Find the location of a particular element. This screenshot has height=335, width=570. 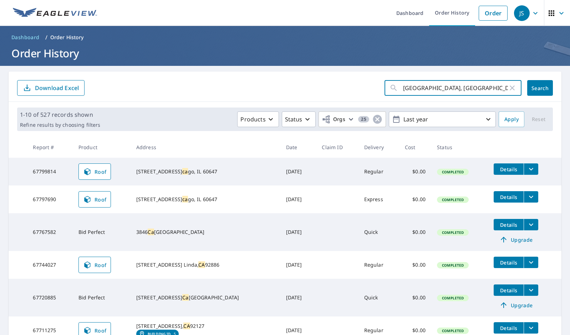

button: filesDropdownBtn-67720885 is located at coordinates (530, 291).